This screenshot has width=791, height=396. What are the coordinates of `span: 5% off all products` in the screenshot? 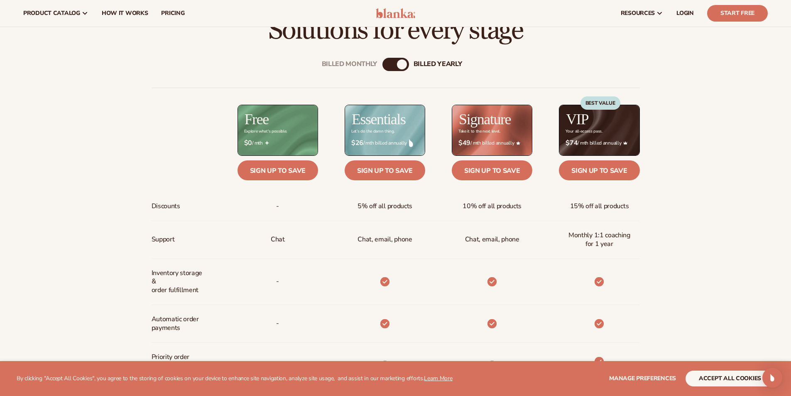 It's located at (385, 206).